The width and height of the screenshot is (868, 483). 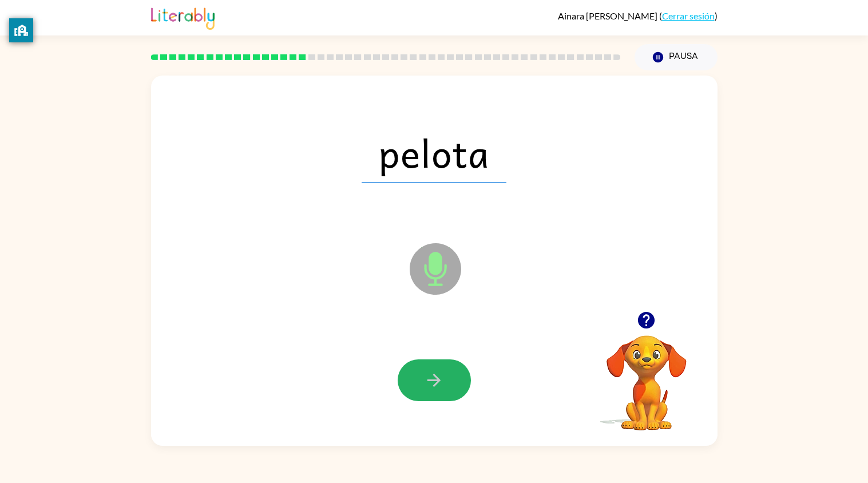 I want to click on a: Cerrar sesión, so click(x=689, y=16).